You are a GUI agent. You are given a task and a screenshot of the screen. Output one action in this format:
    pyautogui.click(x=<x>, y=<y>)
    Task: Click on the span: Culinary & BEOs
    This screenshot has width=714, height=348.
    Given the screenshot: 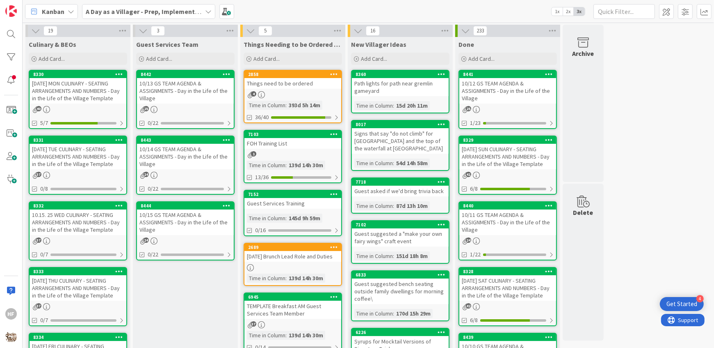 What is the action you would take?
    pyautogui.click(x=53, y=44)
    